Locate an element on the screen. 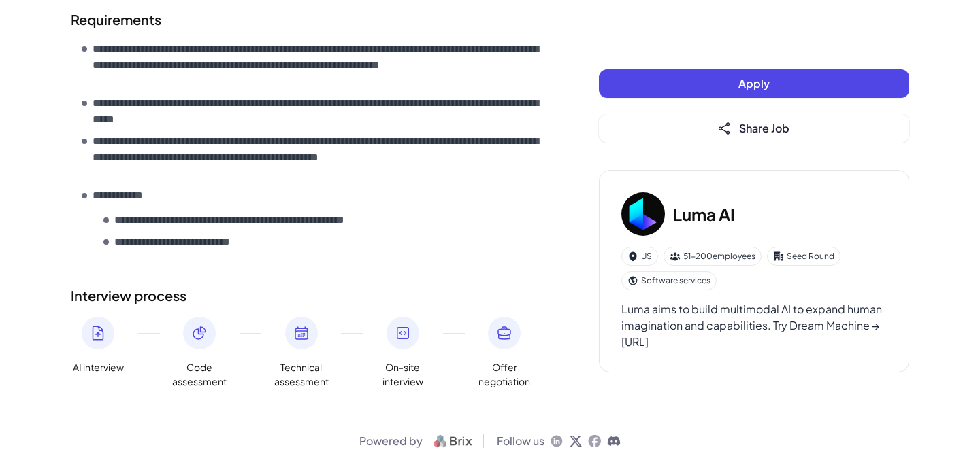 The image size is (980, 471). h3: Luma AI is located at coordinates (704, 214).